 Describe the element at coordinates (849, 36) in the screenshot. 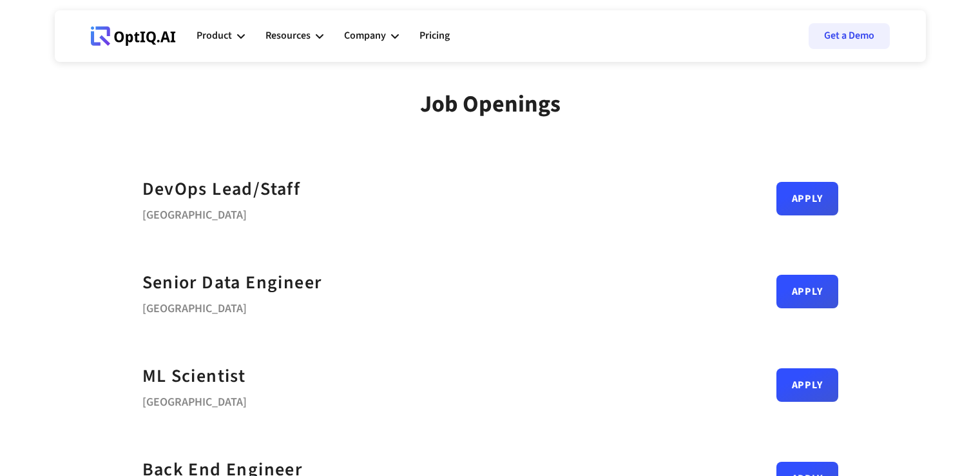

I see `a: Get a Demo` at that location.